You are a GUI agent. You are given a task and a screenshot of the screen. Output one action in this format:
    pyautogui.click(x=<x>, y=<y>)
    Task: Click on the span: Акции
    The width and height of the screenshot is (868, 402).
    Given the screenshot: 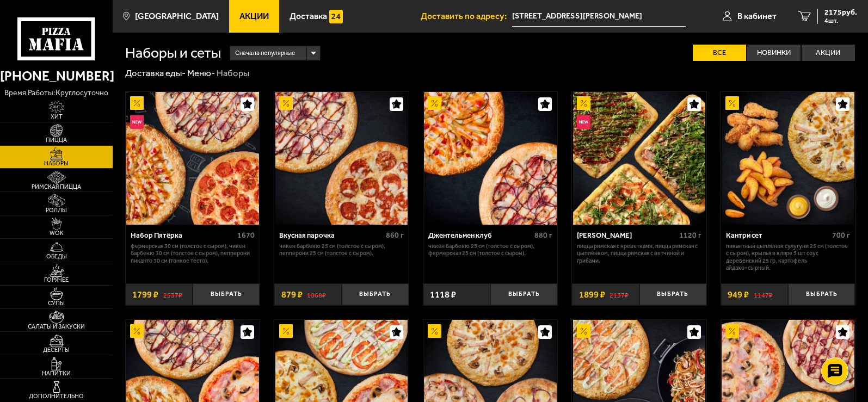 What is the action you would take?
    pyautogui.click(x=254, y=17)
    